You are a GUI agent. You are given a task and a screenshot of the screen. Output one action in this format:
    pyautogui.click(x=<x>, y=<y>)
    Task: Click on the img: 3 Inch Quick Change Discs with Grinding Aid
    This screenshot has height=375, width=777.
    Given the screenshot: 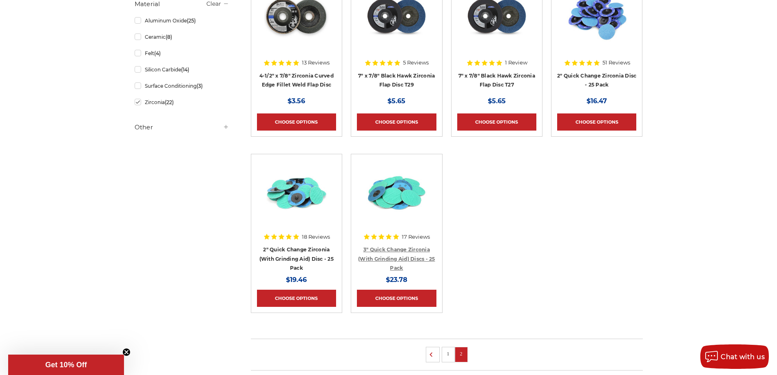 What is the action you would take?
    pyautogui.click(x=396, y=192)
    